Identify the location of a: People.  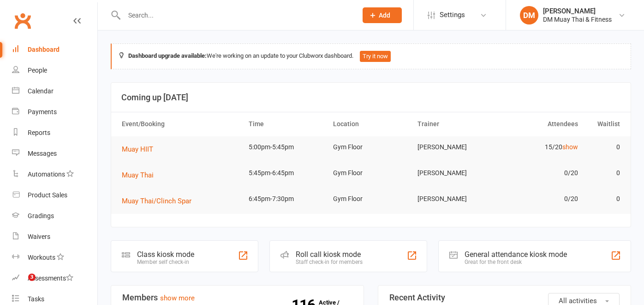
(54, 70).